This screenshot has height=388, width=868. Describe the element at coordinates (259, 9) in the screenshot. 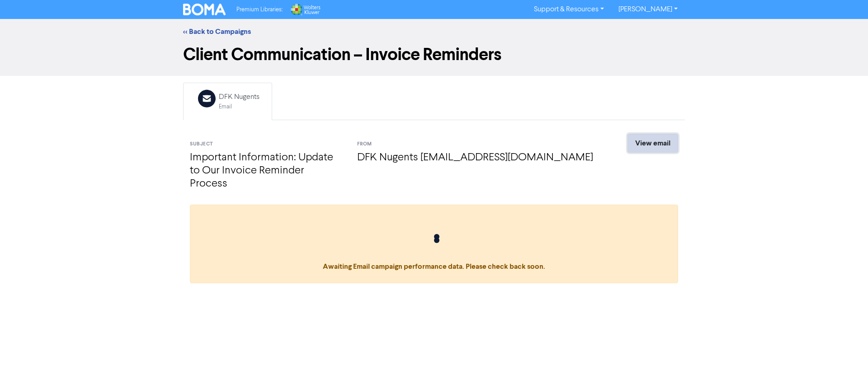

I see `span: Premium Libraries:` at that location.